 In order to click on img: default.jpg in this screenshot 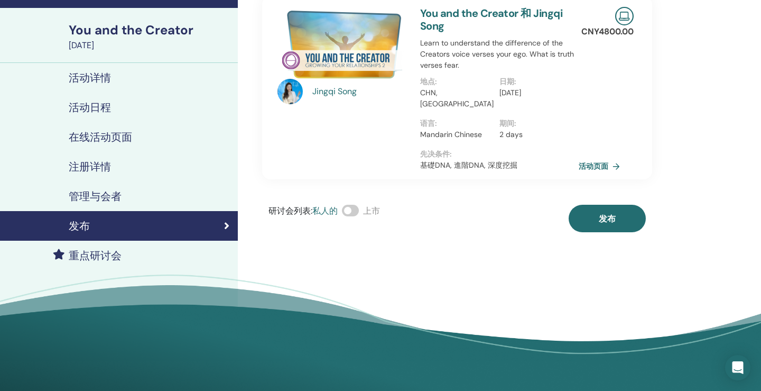, I will do `click(290, 91)`.